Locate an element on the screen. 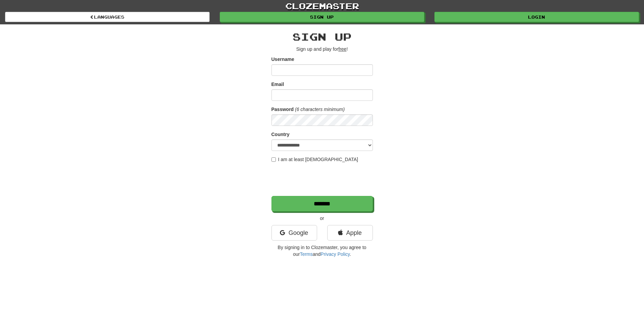  a: Sign up is located at coordinates (322, 17).